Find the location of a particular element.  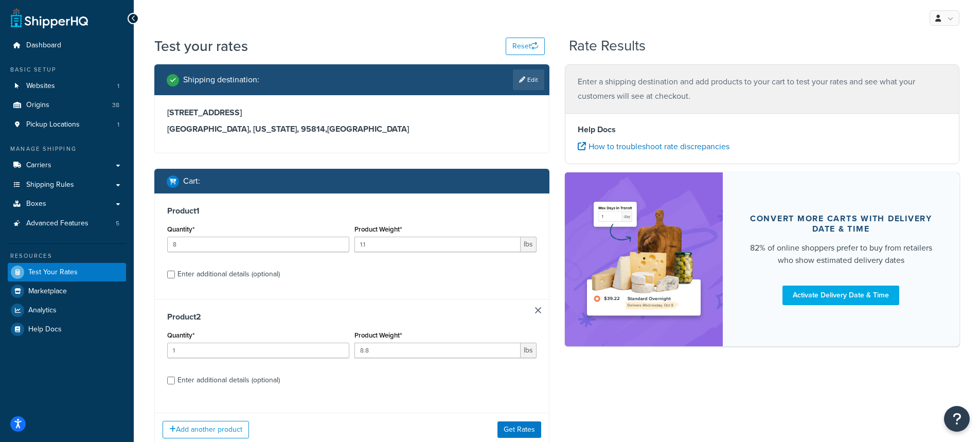

span: Boxes is located at coordinates (36, 204).